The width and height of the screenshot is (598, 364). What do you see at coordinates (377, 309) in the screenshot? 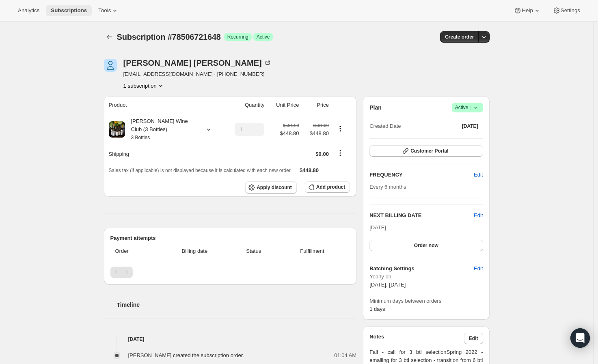
I see `span: 1 days` at bounding box center [377, 309].